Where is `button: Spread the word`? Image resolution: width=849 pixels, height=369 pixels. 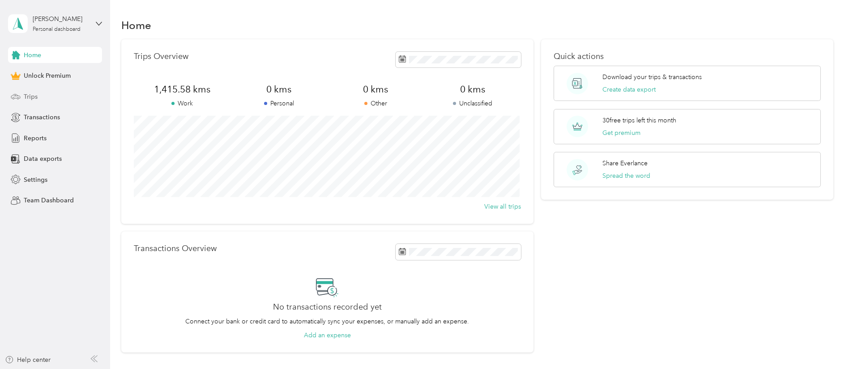 button: Spread the word is located at coordinates (626, 176).